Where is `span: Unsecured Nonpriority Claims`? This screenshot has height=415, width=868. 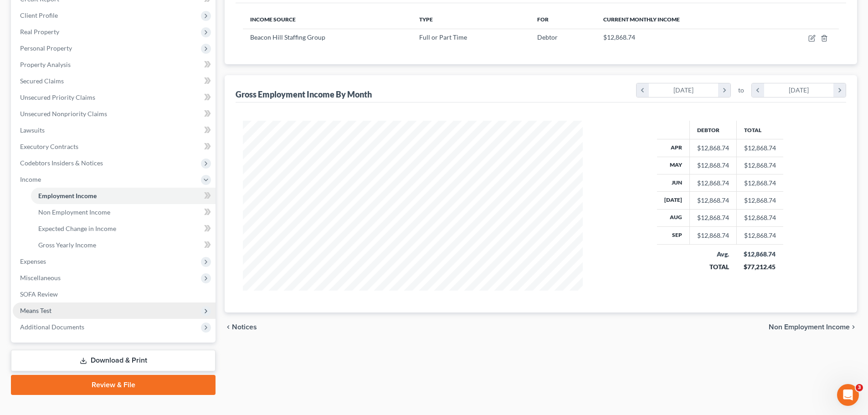 span: Unsecured Nonpriority Claims is located at coordinates (63, 113).